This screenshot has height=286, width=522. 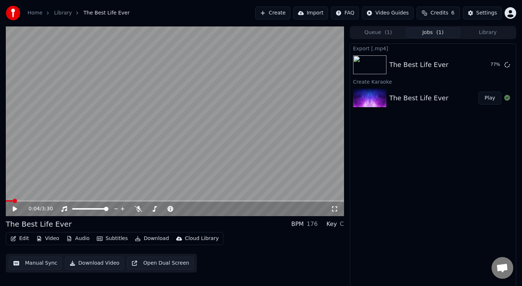 I want to click on a: Library, so click(x=63, y=13).